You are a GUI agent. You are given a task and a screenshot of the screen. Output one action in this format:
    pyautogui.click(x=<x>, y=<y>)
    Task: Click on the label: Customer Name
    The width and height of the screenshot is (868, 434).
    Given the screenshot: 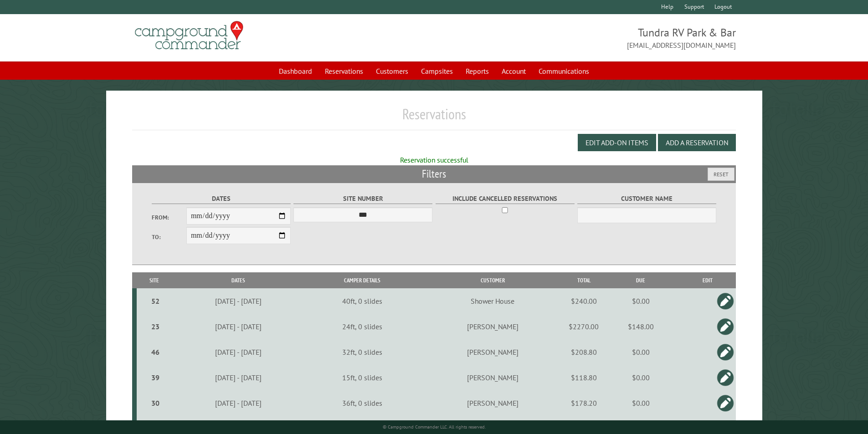 What is the action you would take?
    pyautogui.click(x=647, y=198)
    